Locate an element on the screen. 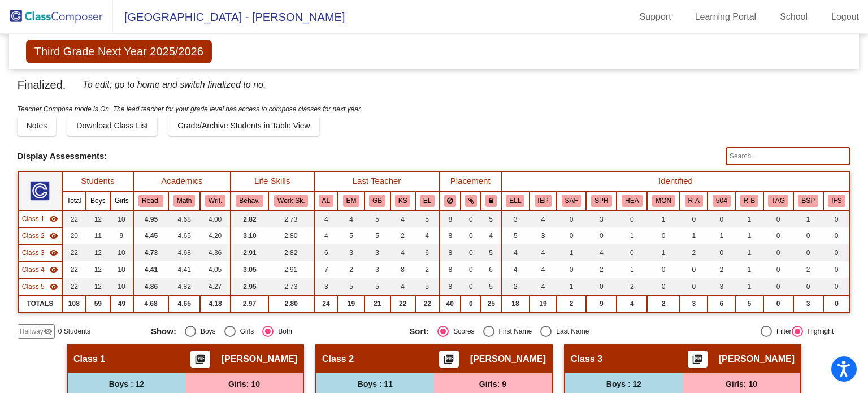 The width and height of the screenshot is (868, 393). th: Keep with teacher is located at coordinates (491, 201).